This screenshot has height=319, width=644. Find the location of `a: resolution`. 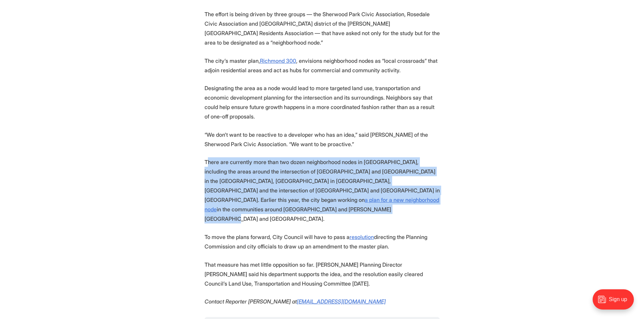

a: resolution is located at coordinates (361, 237).